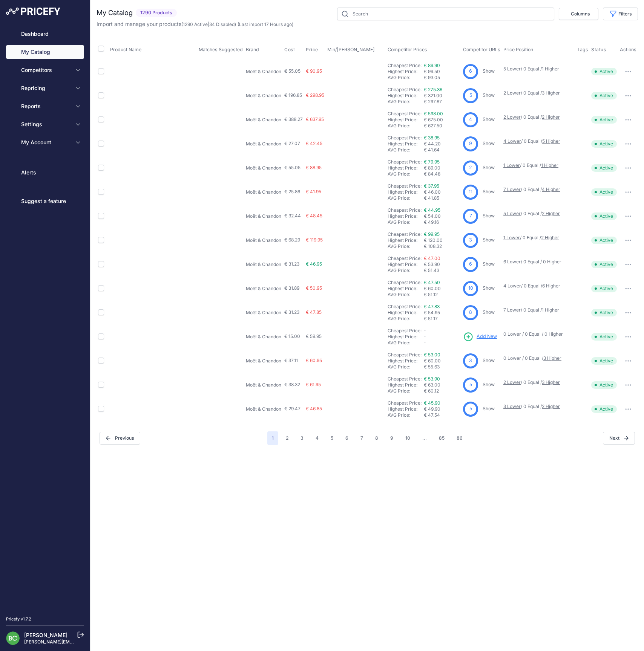  Describe the element at coordinates (392, 438) in the screenshot. I see `button: Go to page 9` at that location.